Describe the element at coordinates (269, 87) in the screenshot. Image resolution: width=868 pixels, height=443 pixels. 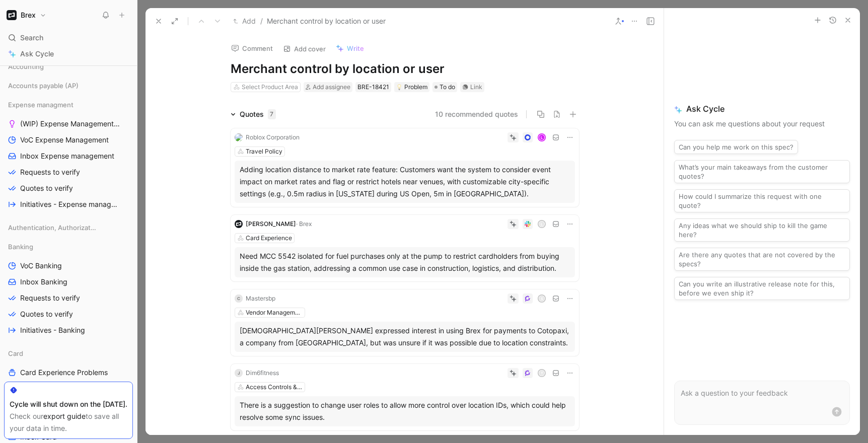
I see `div: Select Product Area` at that location.